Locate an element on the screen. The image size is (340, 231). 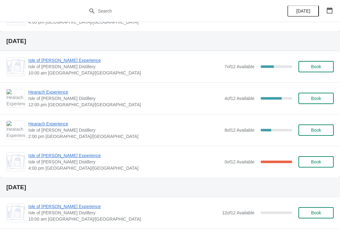
span: 0 of 12 Available is located at coordinates (239, 162).